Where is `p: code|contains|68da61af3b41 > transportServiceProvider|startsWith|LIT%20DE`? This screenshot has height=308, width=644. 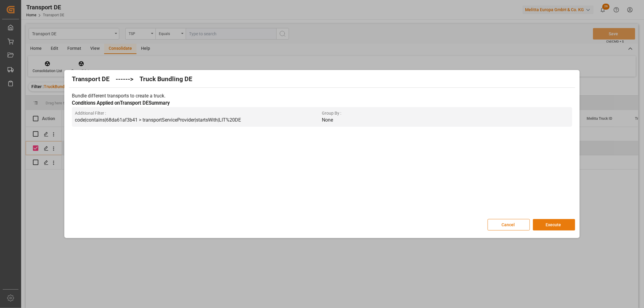
p: code|contains|68da61af3b41 > transportServiceProvider|startsWith|LIT%20DE is located at coordinates (198, 120).